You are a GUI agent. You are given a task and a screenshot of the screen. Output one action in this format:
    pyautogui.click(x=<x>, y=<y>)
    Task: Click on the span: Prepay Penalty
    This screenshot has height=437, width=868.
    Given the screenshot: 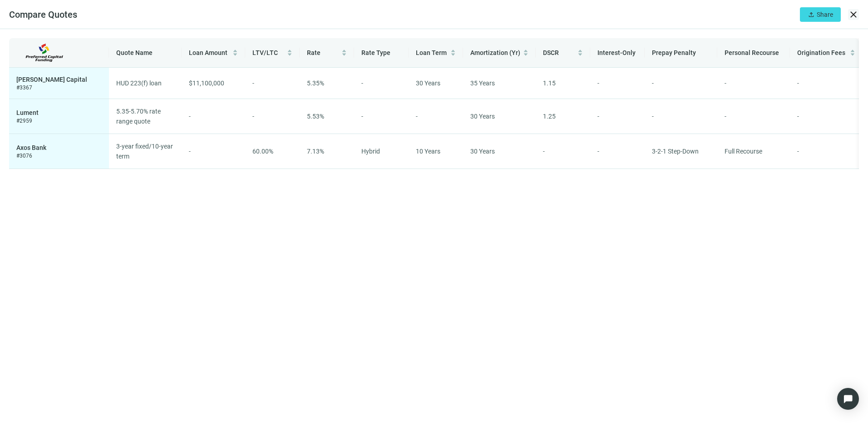 What is the action you would take?
    pyautogui.click(x=673, y=52)
    